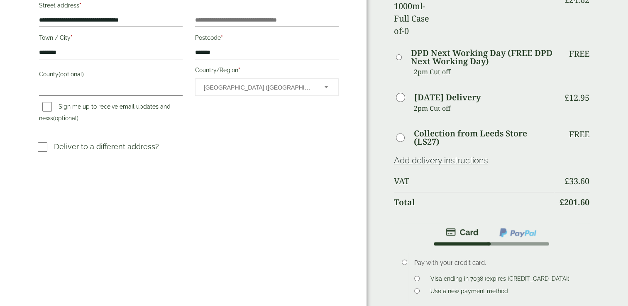 This screenshot has height=306, width=628. What do you see at coordinates (267, 87) in the screenshot?
I see `span: Country/Region` at bounding box center [267, 87].